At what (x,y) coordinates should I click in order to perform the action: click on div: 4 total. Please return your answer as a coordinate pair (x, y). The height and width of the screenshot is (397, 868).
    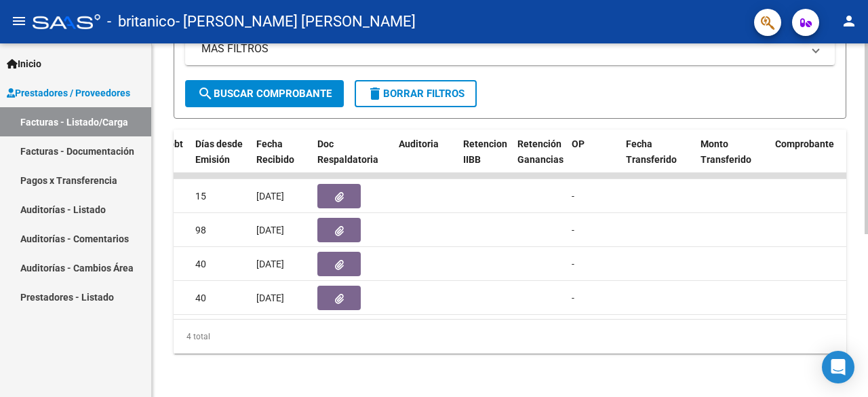
    Looking at the image, I should click on (510, 336).